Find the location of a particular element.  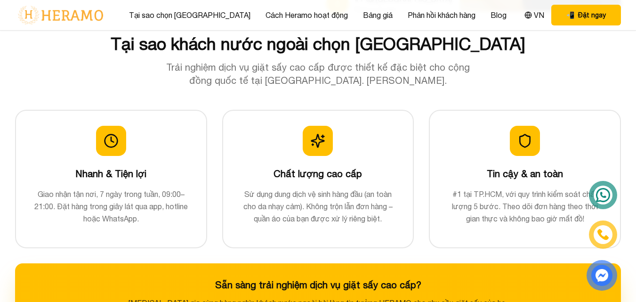

a: Phản hồi khách hàng is located at coordinates (441, 15).